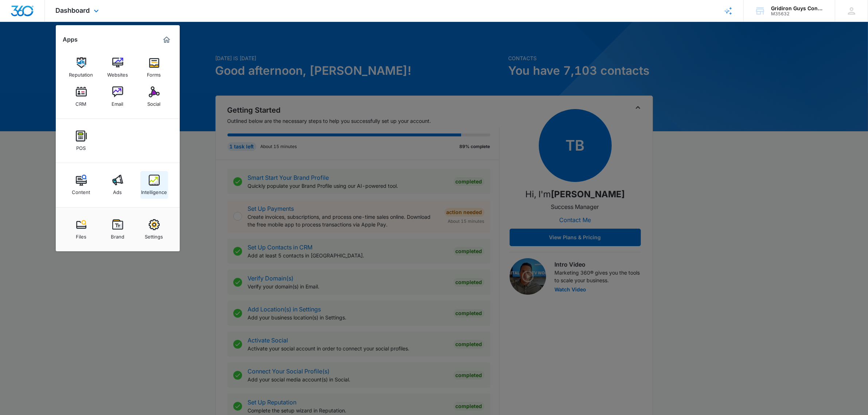 Image resolution: width=868 pixels, height=415 pixels. I want to click on a: Websites, so click(118, 68).